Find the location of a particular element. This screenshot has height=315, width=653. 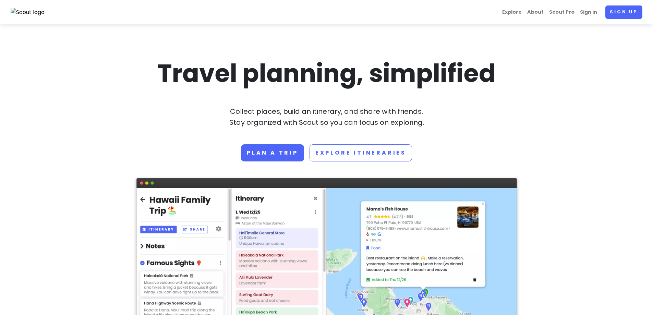

a: Sign in is located at coordinates (589, 12).